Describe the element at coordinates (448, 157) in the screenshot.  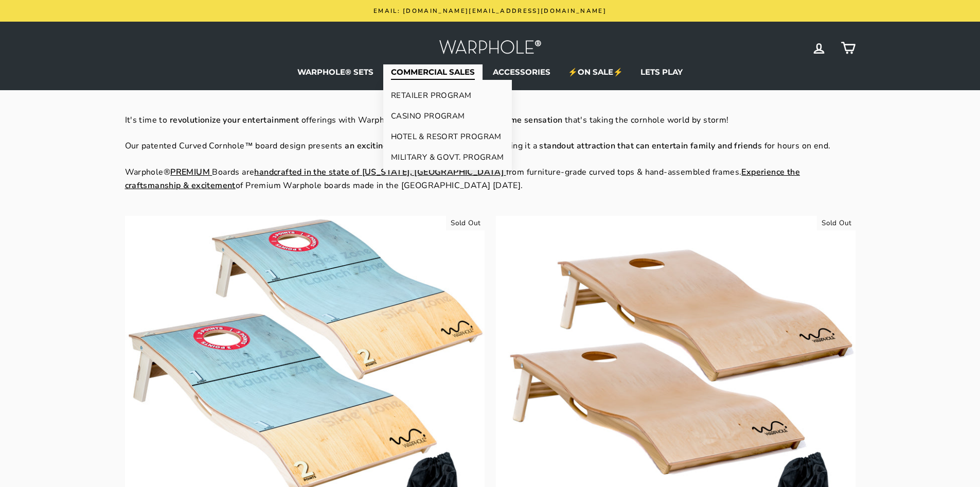
I see `a: MILITARY & GOVT. PROGRAM` at that location.